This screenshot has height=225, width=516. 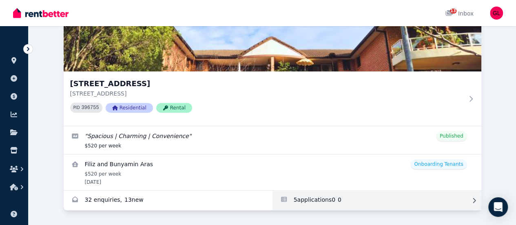 What do you see at coordinates (377, 200) in the screenshot?
I see `a: Applications for 13/52-56 Manchester St, Merrylands` at bounding box center [377, 200].